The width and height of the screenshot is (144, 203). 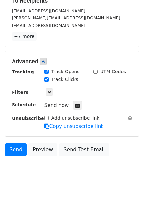 What do you see at coordinates (24, 105) in the screenshot?
I see `strong: Schedule` at bounding box center [24, 105].